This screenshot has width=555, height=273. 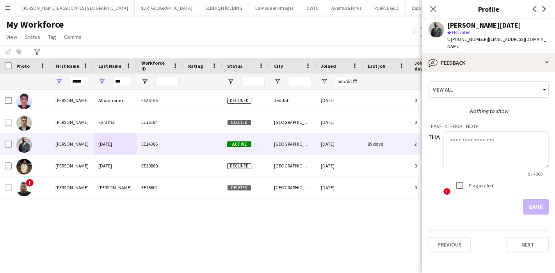 I want to click on button: Next, so click(x=527, y=245).